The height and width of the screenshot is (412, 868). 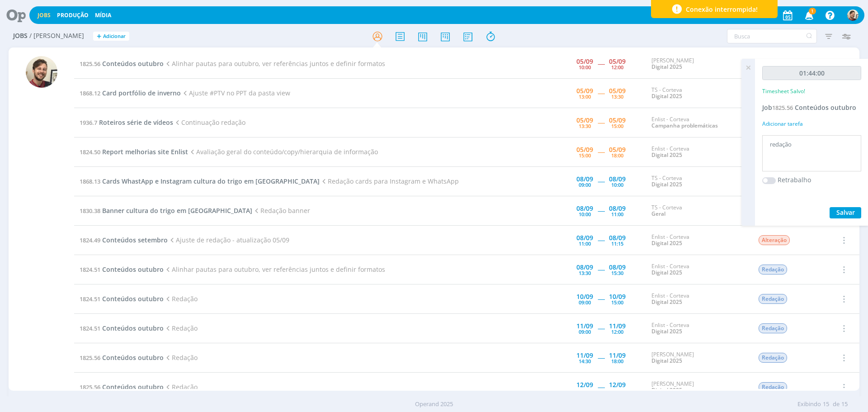 I want to click on span: Ajuste #PTV no PPT da pasta view, so click(x=236, y=93).